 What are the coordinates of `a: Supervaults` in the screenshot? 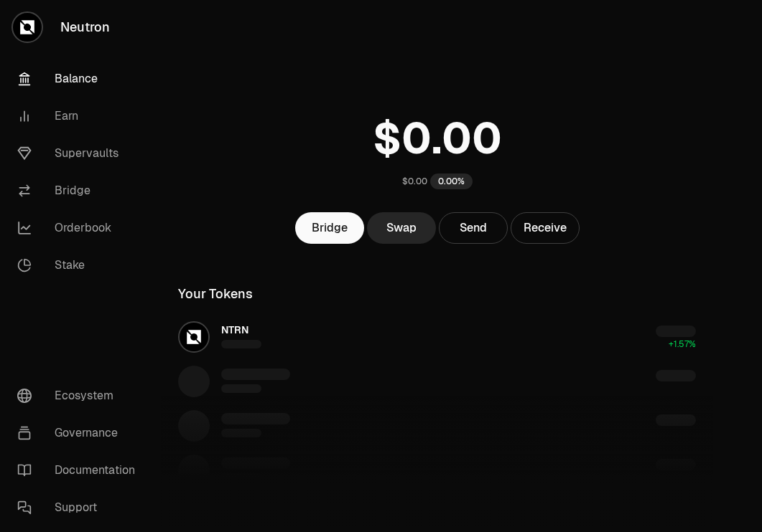 It's located at (80, 153).